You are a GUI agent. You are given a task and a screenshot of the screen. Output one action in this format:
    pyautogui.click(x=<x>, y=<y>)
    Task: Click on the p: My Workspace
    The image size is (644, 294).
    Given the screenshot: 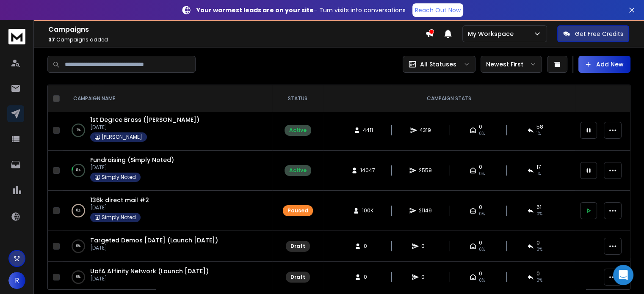 What is the action you would take?
    pyautogui.click(x=492, y=34)
    